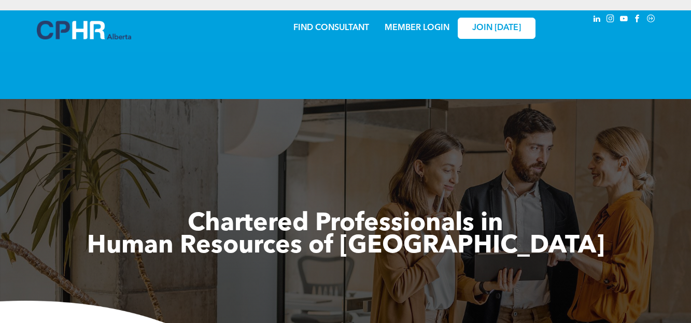  Describe the element at coordinates (610, 20) in the screenshot. I see `a: instagram` at that location.